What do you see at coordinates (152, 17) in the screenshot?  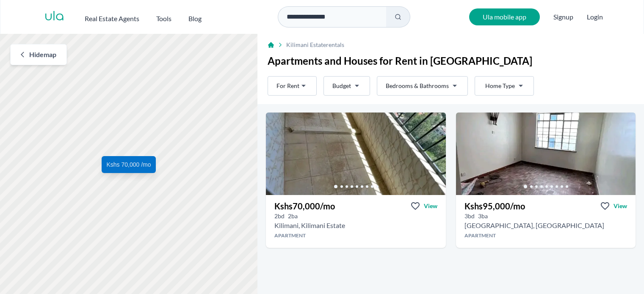 I see `nav: Main` at bounding box center [152, 17].